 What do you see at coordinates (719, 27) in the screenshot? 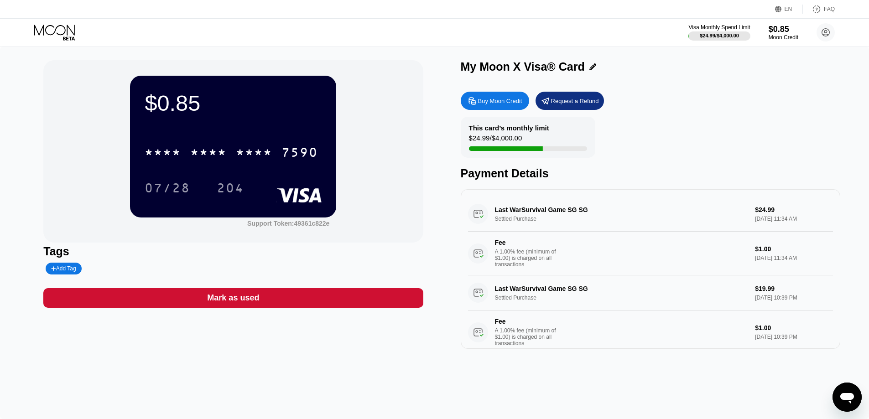
I see `div: Visa Monthly Spend Limit` at bounding box center [719, 27].